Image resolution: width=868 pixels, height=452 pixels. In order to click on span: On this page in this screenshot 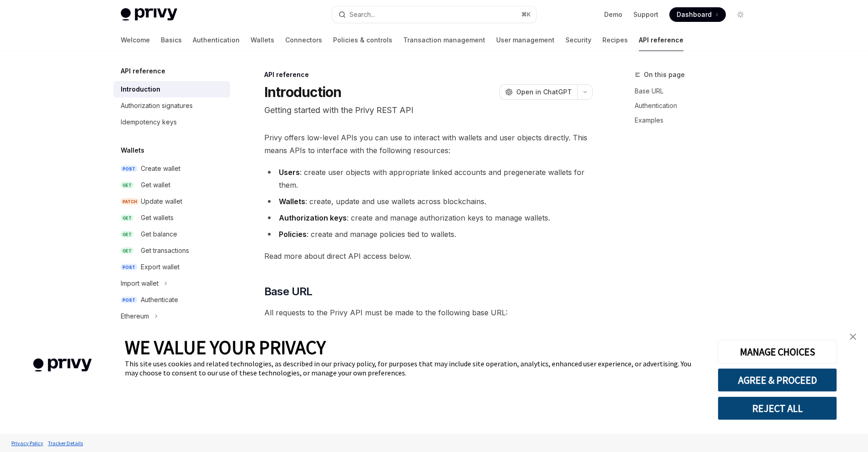, I will do `click(664, 75)`.